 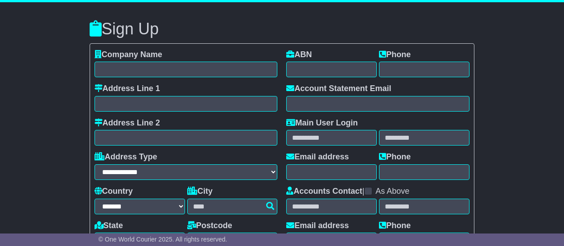 I want to click on label: State, so click(x=109, y=226).